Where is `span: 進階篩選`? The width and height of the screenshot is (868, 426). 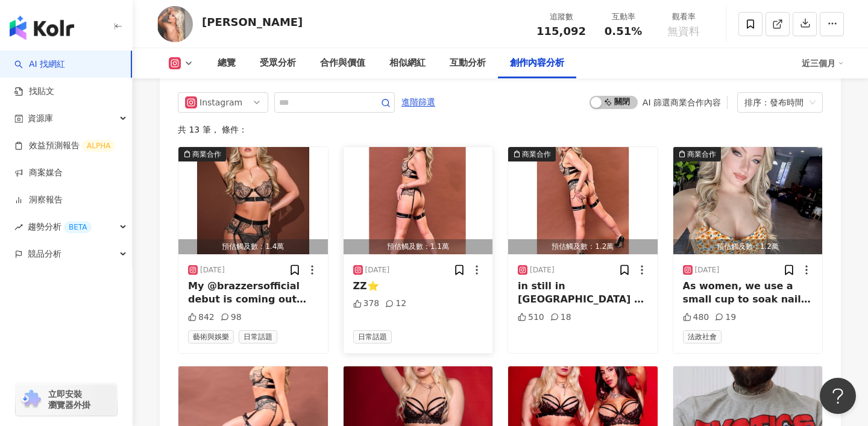 span: 進階篩選 is located at coordinates (419, 102).